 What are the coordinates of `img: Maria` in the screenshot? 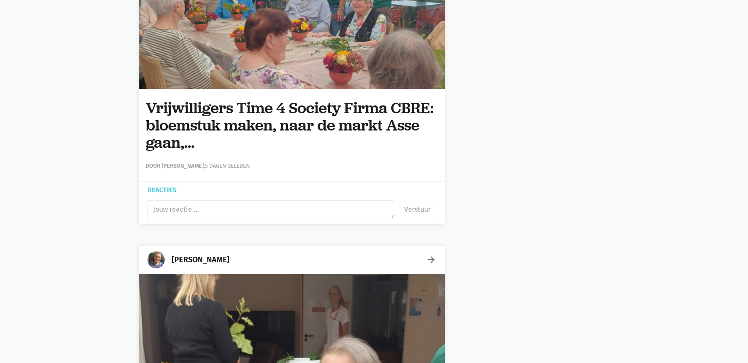 It's located at (156, 260).